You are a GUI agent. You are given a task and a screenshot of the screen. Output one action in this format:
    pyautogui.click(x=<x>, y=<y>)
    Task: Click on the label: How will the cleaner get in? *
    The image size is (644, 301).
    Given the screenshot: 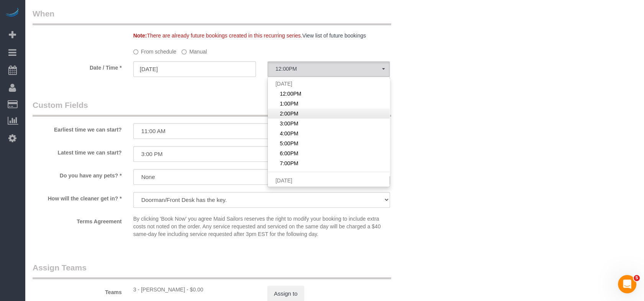 What is the action you would take?
    pyautogui.click(x=77, y=197)
    